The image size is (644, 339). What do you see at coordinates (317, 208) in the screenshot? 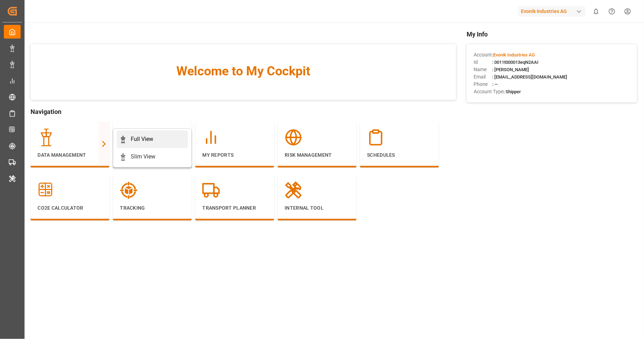
I see `p: Internal Tool` at bounding box center [317, 208].